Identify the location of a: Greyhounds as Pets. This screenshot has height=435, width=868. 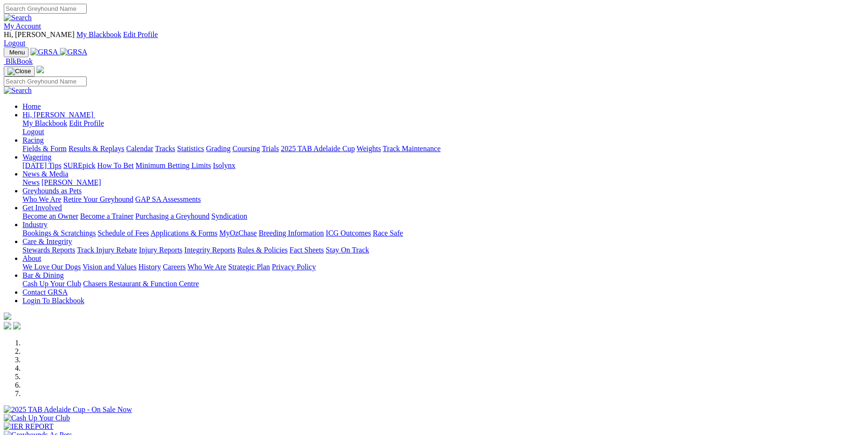
(52, 190).